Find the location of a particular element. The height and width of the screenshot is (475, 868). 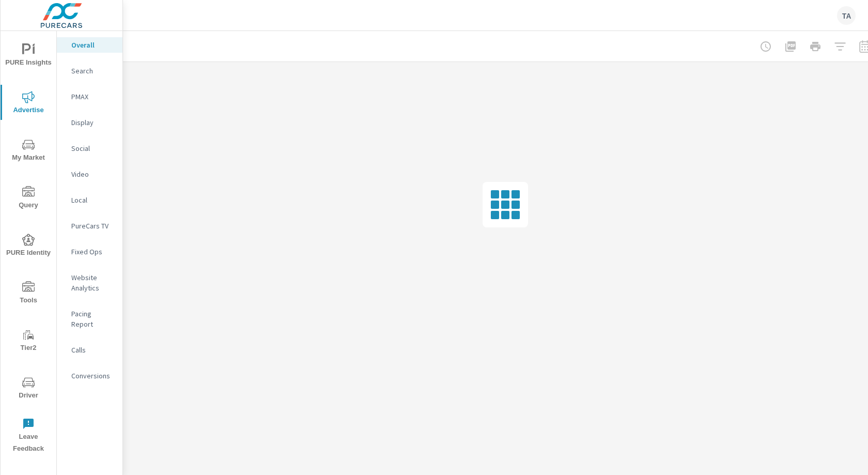

p: Video is located at coordinates (92, 174).